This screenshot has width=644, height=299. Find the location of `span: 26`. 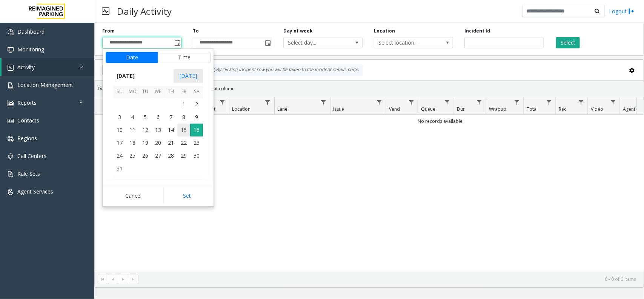

span: 26 is located at coordinates (145, 156).